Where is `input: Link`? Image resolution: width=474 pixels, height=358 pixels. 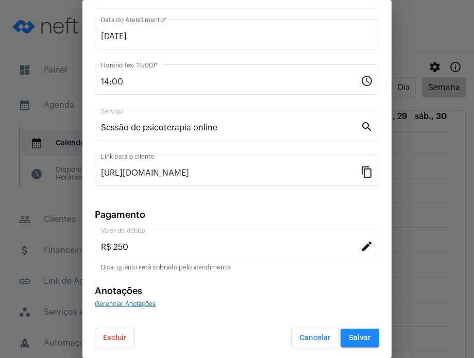
input: Link is located at coordinates (231, 173).